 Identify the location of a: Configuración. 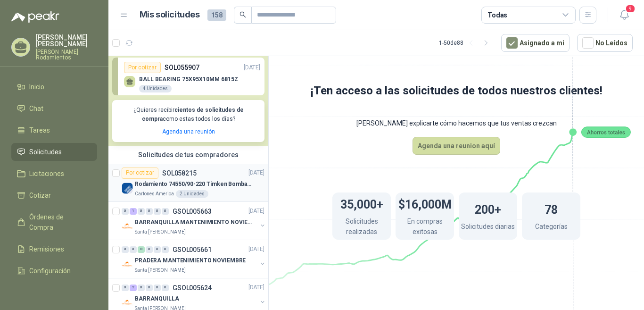
(54, 271).